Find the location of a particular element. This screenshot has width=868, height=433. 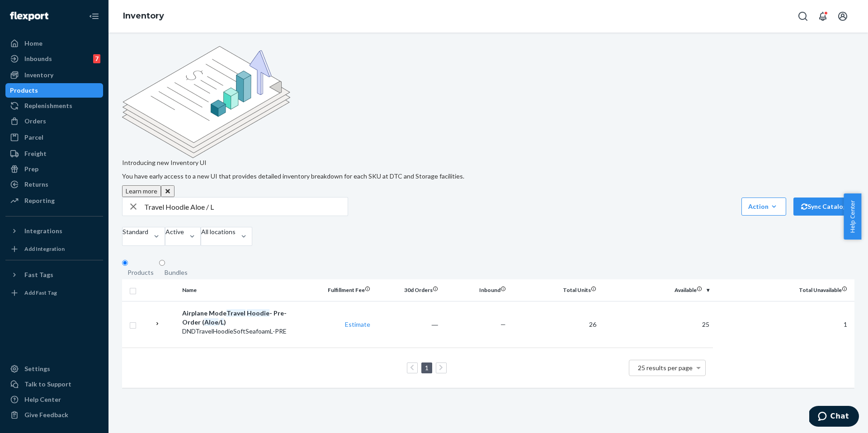

div: Freight is located at coordinates (35, 153).